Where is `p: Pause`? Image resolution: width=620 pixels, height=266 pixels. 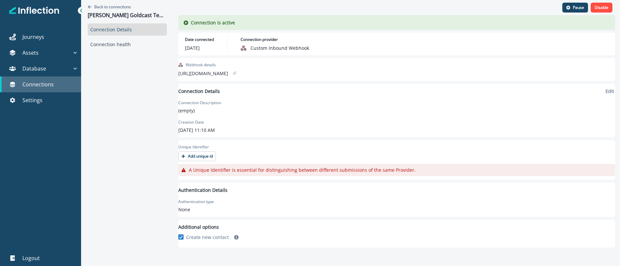 p: Pause is located at coordinates (578, 8).